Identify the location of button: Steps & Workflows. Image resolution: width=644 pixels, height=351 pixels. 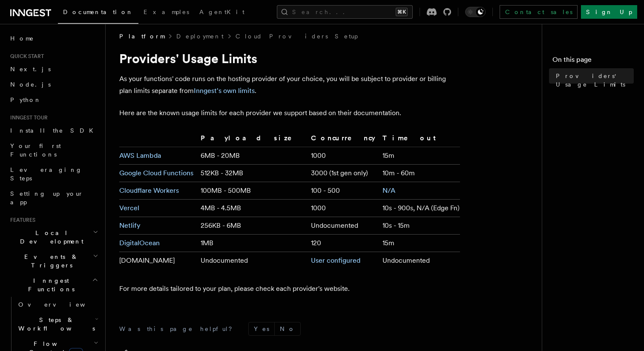
(57, 324).